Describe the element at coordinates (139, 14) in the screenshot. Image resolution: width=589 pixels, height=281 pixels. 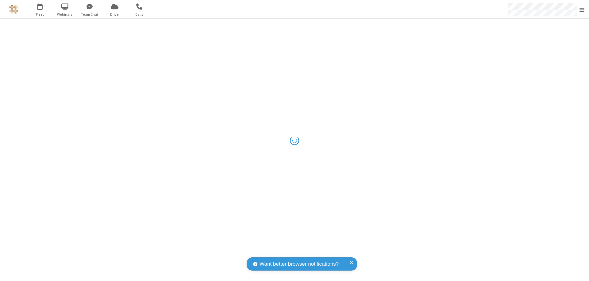
I see `span: Calls` at that location.